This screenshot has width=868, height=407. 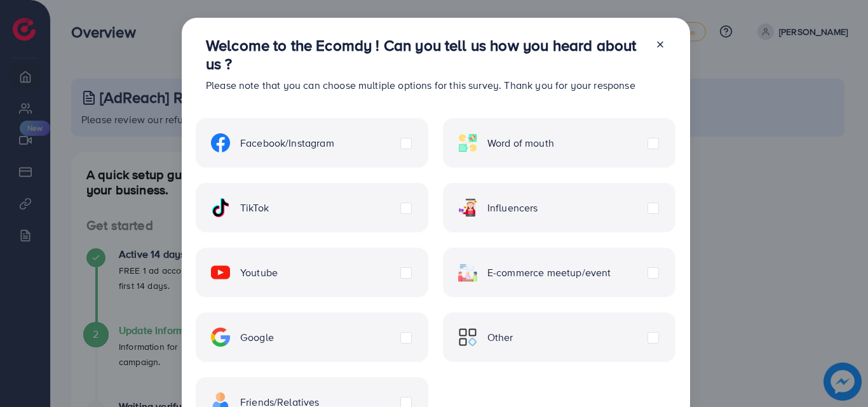 What do you see at coordinates (467, 143) in the screenshot?
I see `img: ic-word-of-mouth.a439123d.svg` at bounding box center [467, 143].